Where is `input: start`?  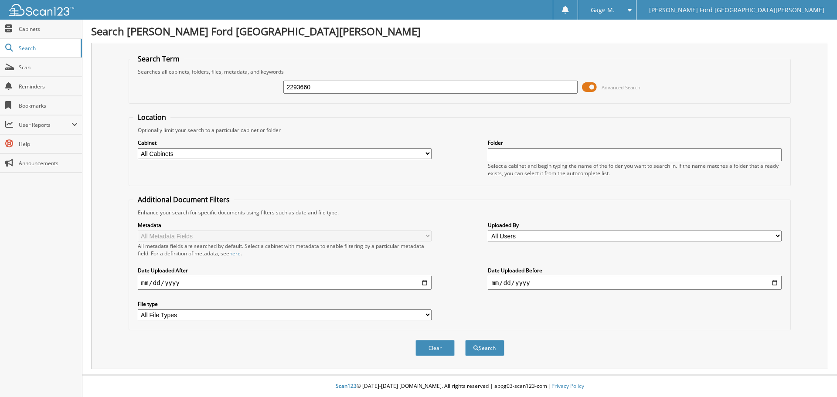 input: start is located at coordinates (285, 283).